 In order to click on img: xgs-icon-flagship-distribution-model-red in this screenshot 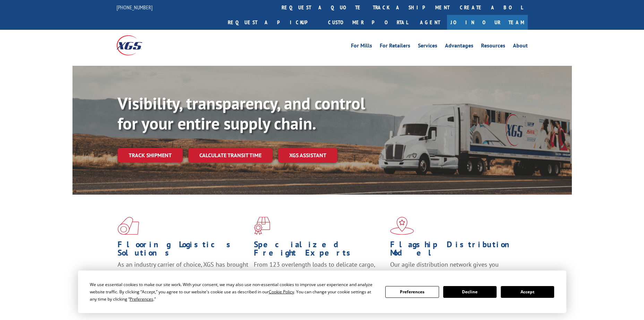, I will do `click(402, 226)`.